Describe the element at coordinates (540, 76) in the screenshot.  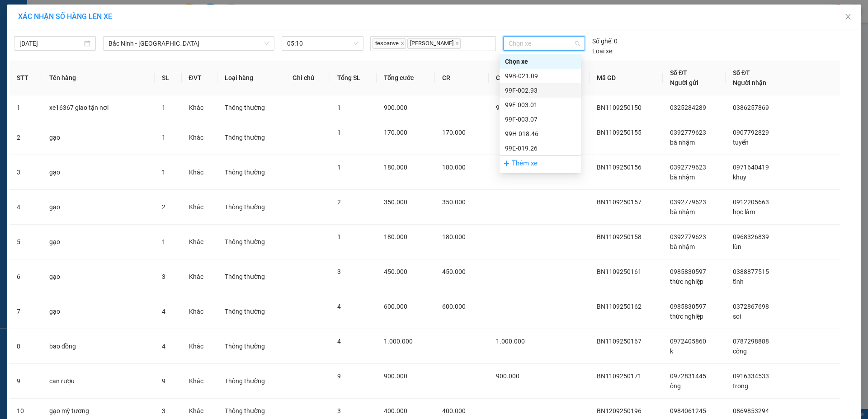
I see `div: 99B-021.09` at that location.